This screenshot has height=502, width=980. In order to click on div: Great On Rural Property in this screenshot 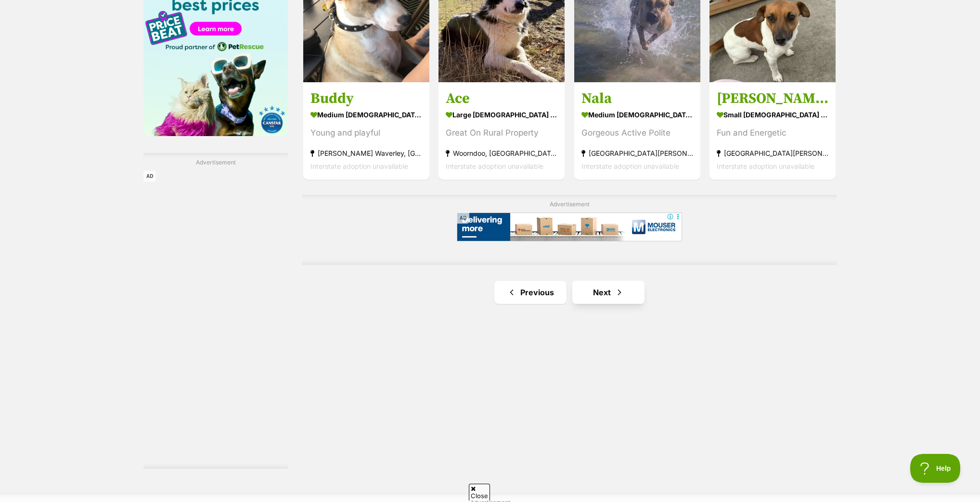, I will do `click(502, 132)`.